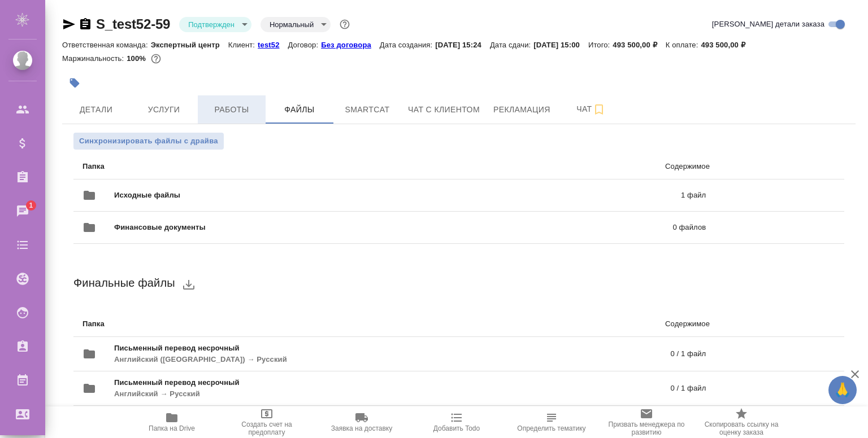 The image size is (868, 438). I want to click on span: Синхронизировать файлы с драйва, so click(149, 141).